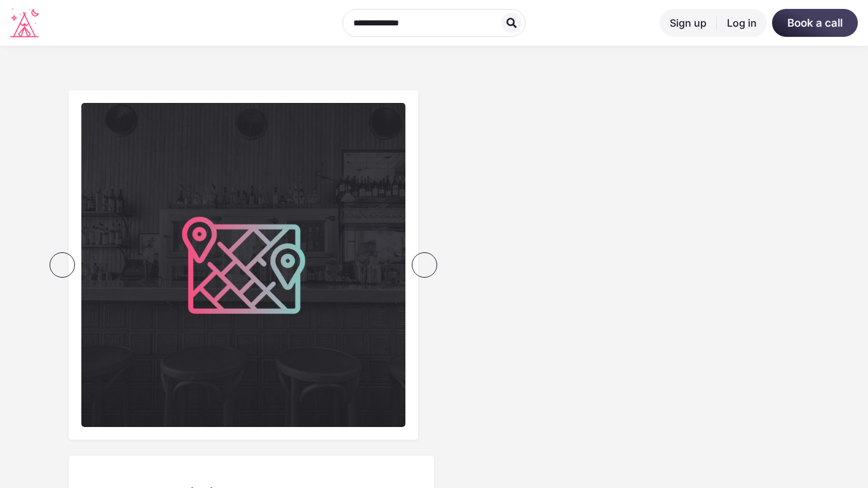 The width and height of the screenshot is (868, 488). I want to click on div: prev, so click(62, 265).